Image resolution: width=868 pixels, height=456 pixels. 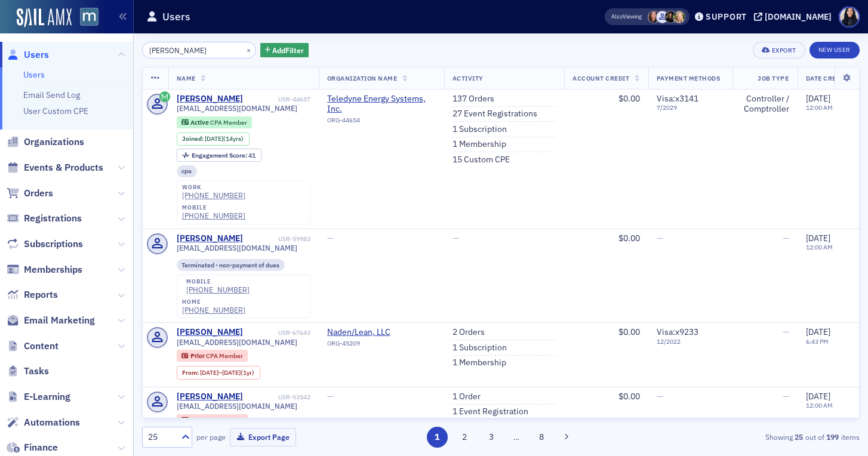 What do you see at coordinates (213, 188) in the screenshot?
I see `div: work` at bounding box center [213, 188].